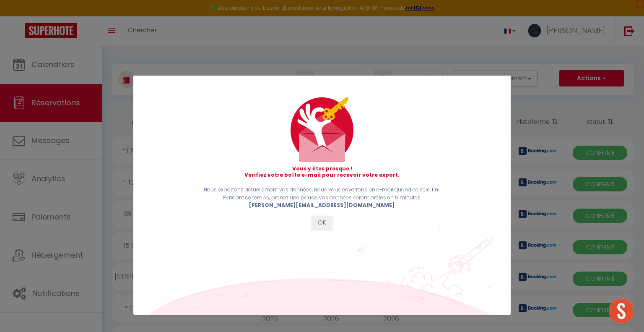 The image size is (644, 332). Describe the element at coordinates (322, 190) in the screenshot. I see `p: Nous exportons actuellement vos données. Nous vous enverrons un e-mail quand ce sera fini.` at that location.